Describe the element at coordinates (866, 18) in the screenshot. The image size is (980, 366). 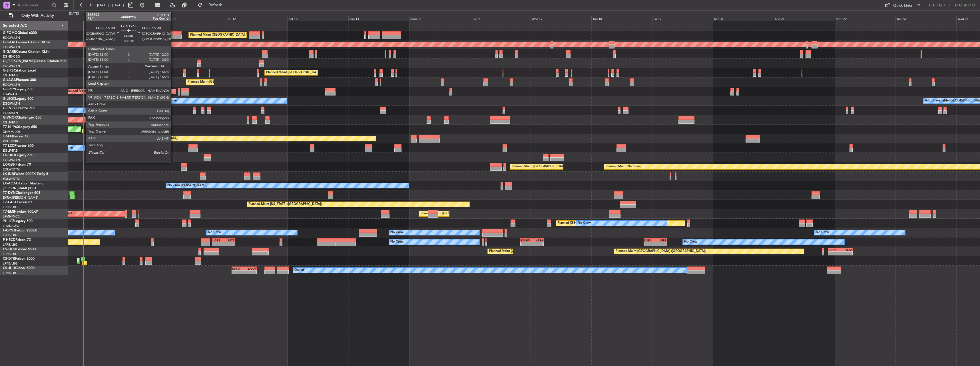
I see `div: Mon 22` at that location.